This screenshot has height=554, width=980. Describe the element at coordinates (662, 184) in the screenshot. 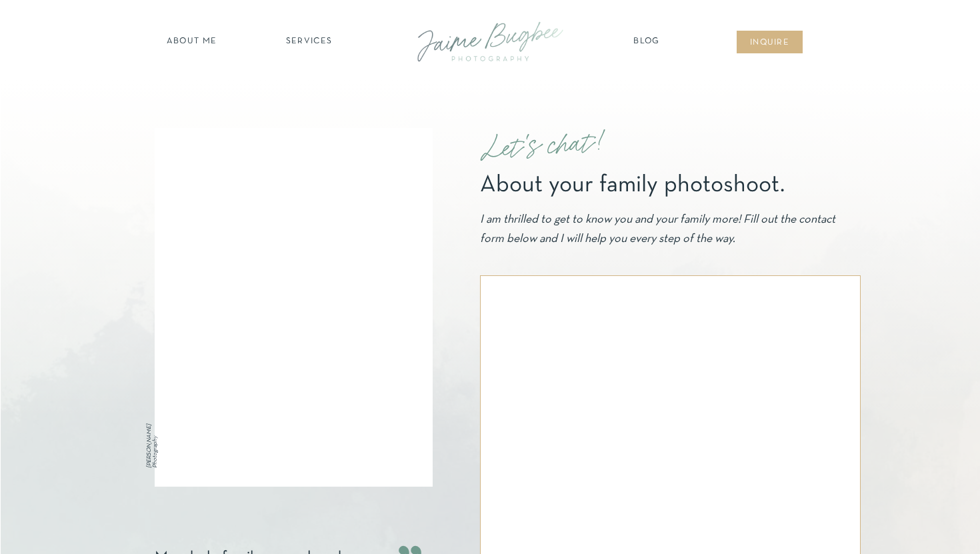

I see `h1: About your family photoshoot.` at that location.